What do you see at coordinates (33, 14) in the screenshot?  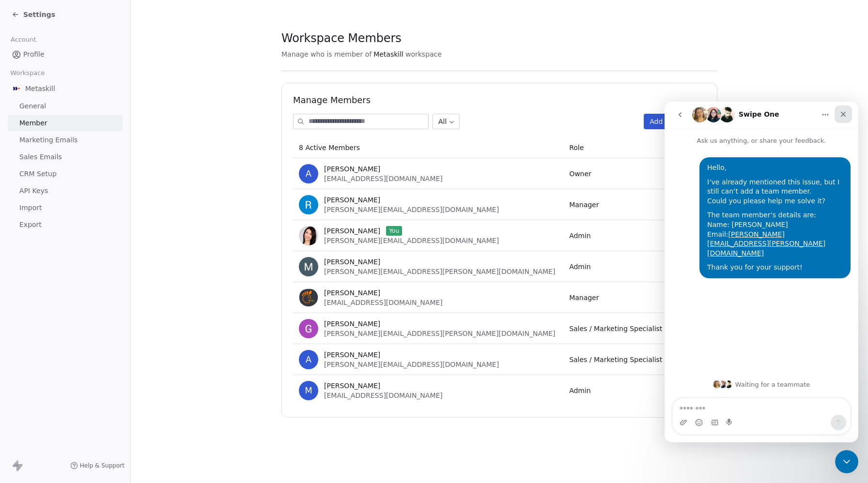 I see `a: Settings` at bounding box center [33, 14].